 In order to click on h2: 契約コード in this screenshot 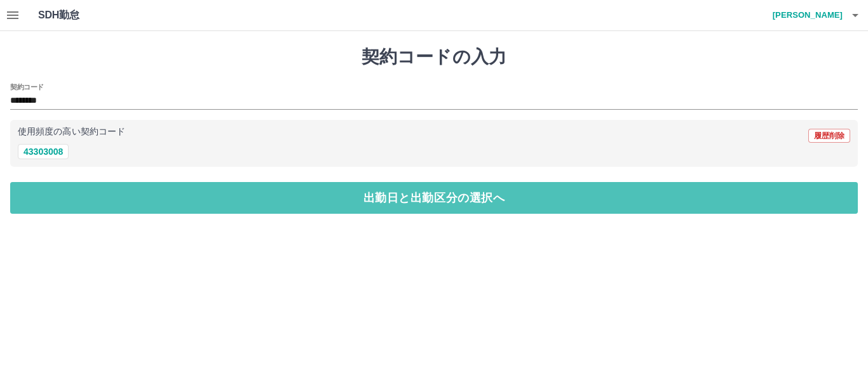, I will do `click(27, 87)`.